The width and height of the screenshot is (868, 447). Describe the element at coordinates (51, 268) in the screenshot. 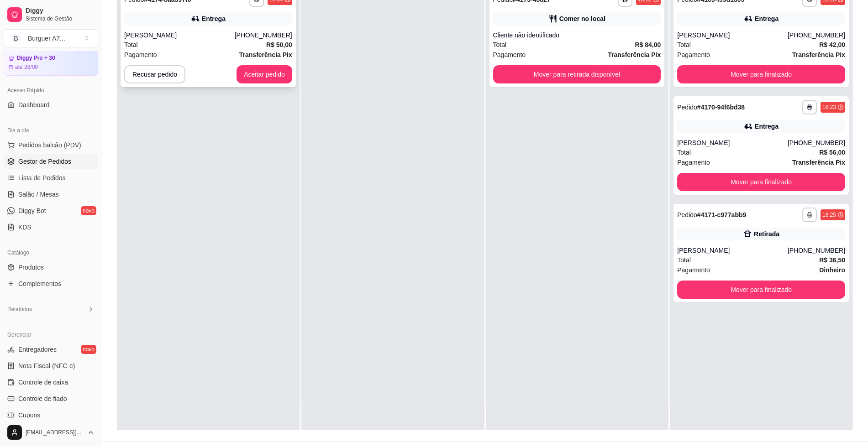

I see `a: Produtos` at that location.